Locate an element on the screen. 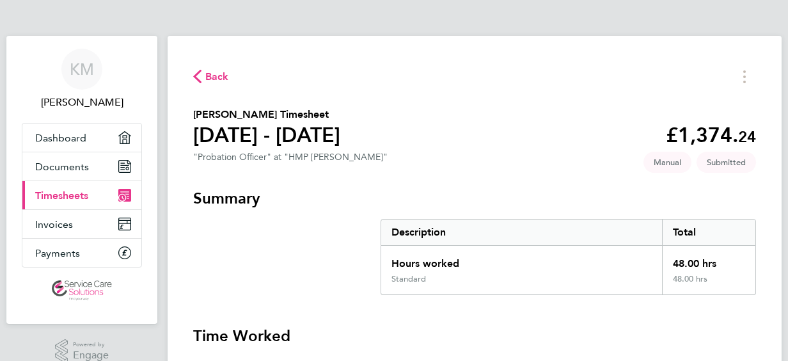 Image resolution: width=788 pixels, height=361 pixels. a: Go to home page is located at coordinates (82, 290).